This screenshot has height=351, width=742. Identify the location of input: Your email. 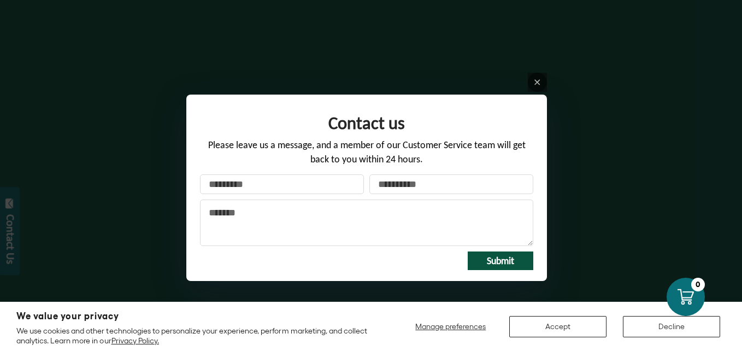
(452, 184).